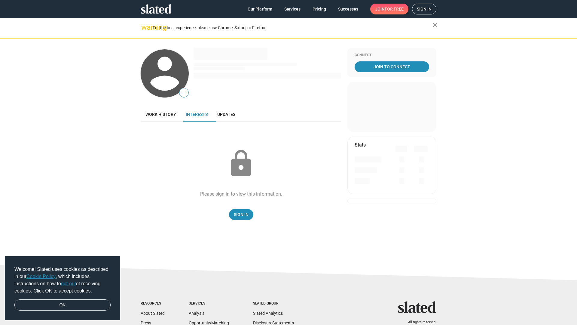  Describe the element at coordinates (319, 9) in the screenshot. I see `span: Pricing` at that location.